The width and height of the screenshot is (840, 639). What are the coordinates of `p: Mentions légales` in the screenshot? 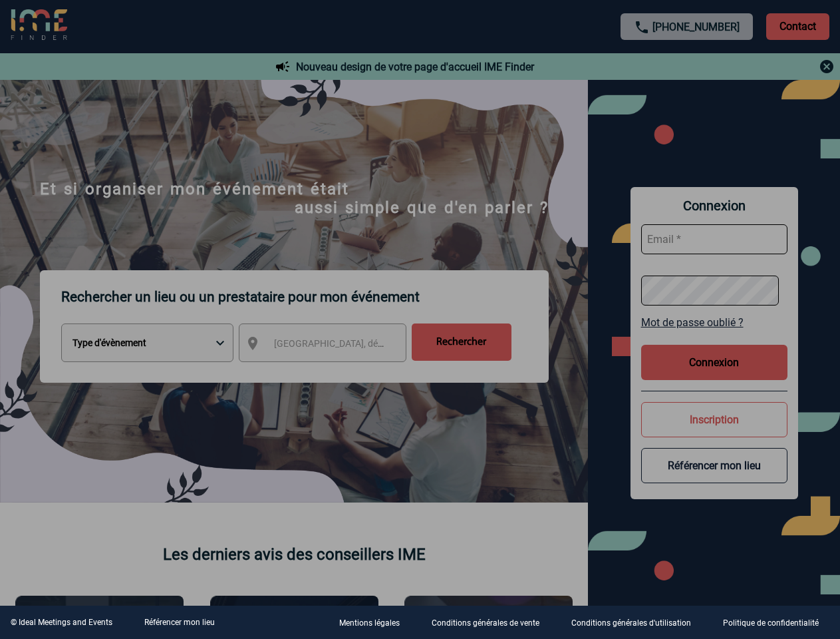 It's located at (370, 624).